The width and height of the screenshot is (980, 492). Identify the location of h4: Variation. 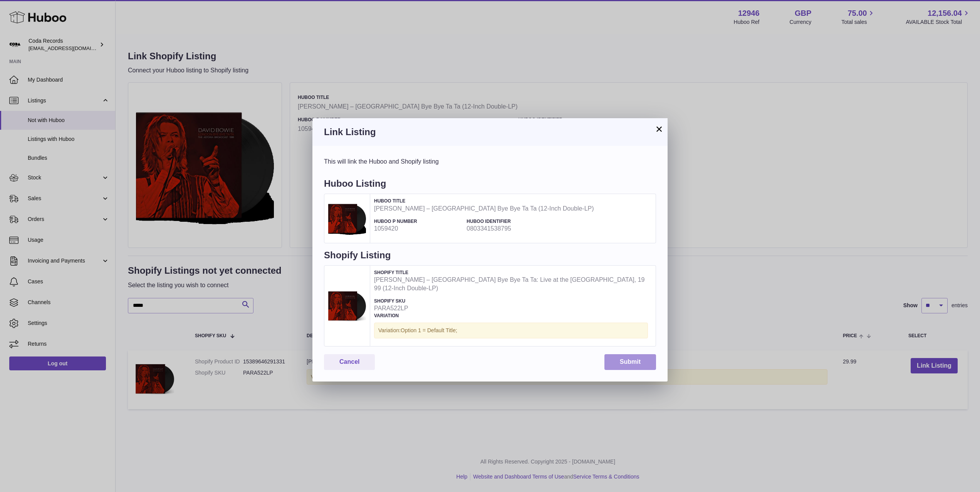
(511, 315).